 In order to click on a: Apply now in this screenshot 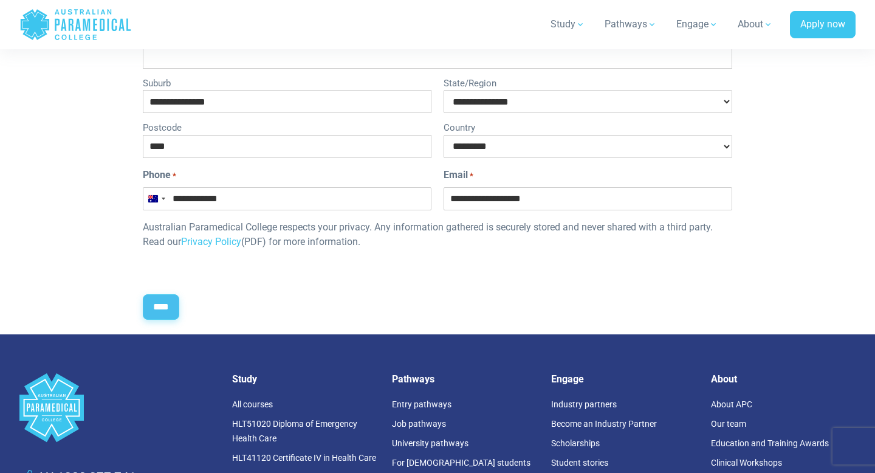, I will do `click(823, 25)`.